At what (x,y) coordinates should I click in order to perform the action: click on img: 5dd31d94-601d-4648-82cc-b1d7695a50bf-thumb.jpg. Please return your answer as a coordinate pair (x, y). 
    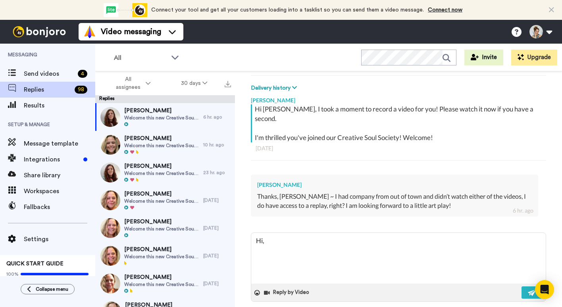
    Looking at the image, I should click on (110, 256).